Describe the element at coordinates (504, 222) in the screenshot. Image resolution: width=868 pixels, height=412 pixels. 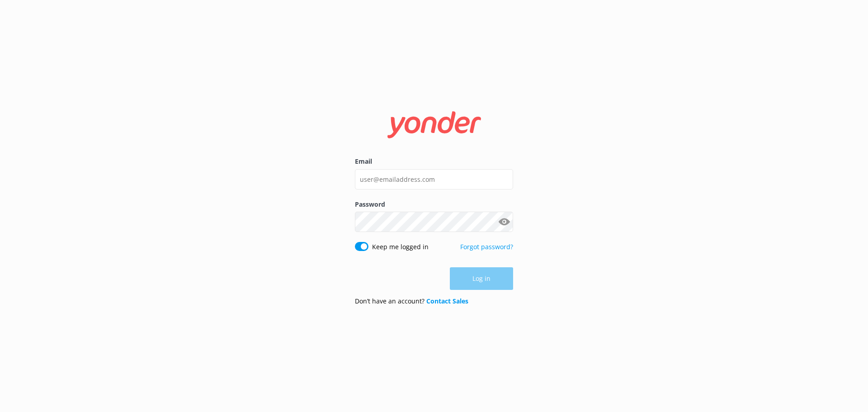
I see `button: Show password` at that location.